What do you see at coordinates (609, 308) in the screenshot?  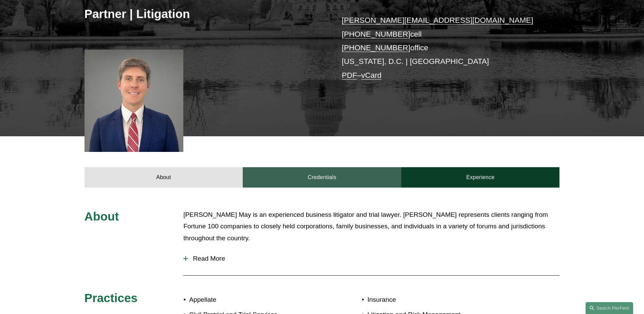 I see `a: Search this site` at bounding box center [609, 308].